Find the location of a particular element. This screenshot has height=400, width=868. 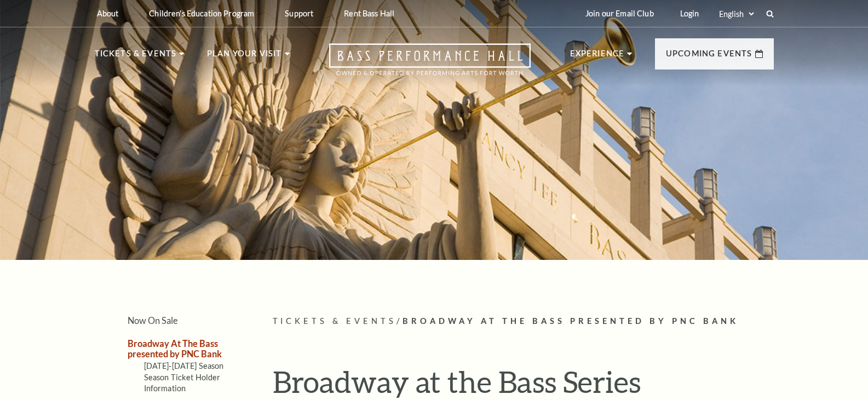

a: Season Ticket Holder Information is located at coordinates (182, 382).